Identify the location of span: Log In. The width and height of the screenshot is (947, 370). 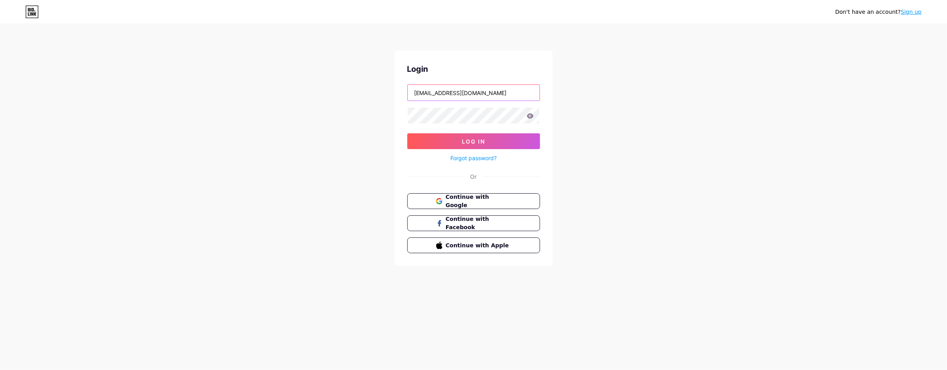
(473, 141).